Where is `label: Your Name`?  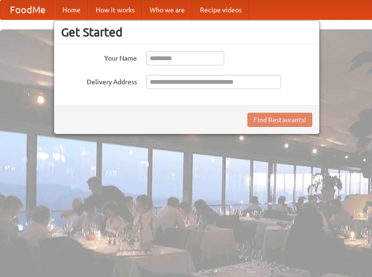
label: Your Name is located at coordinates (99, 57).